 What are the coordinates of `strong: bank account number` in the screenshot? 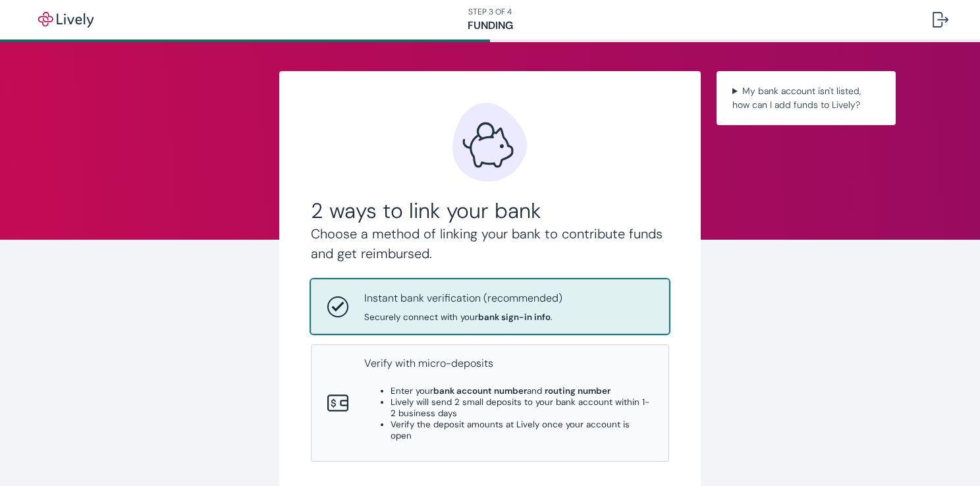 It's located at (480, 391).